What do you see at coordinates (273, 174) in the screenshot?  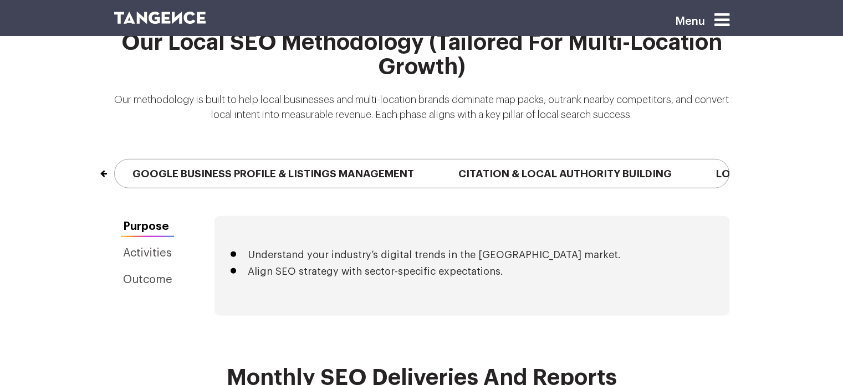 I see `span: Google Business Profile & Listings Management` at bounding box center [273, 174].